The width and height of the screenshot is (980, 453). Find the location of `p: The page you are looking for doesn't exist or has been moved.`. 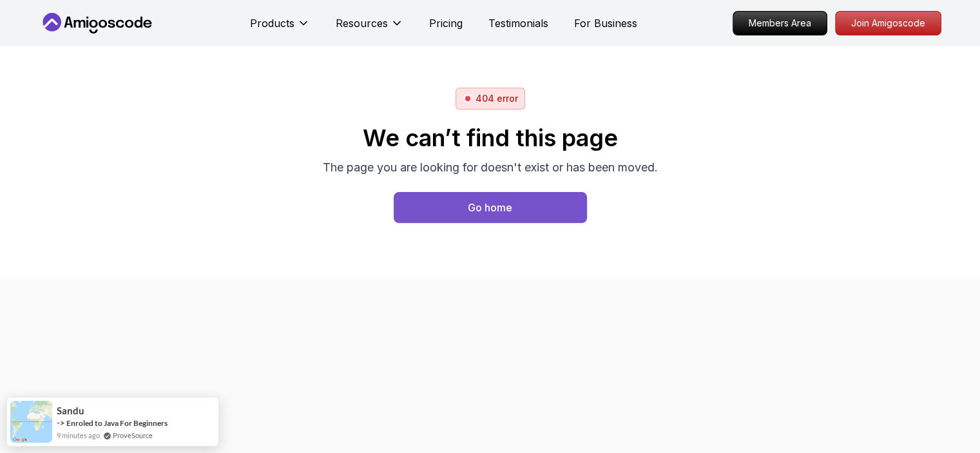

p: The page you are looking for doesn't exist or has been moved. is located at coordinates (490, 168).